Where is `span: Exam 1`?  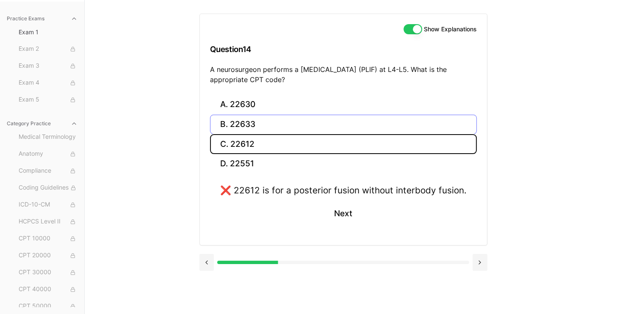
span: Exam 1 is located at coordinates (48, 32).